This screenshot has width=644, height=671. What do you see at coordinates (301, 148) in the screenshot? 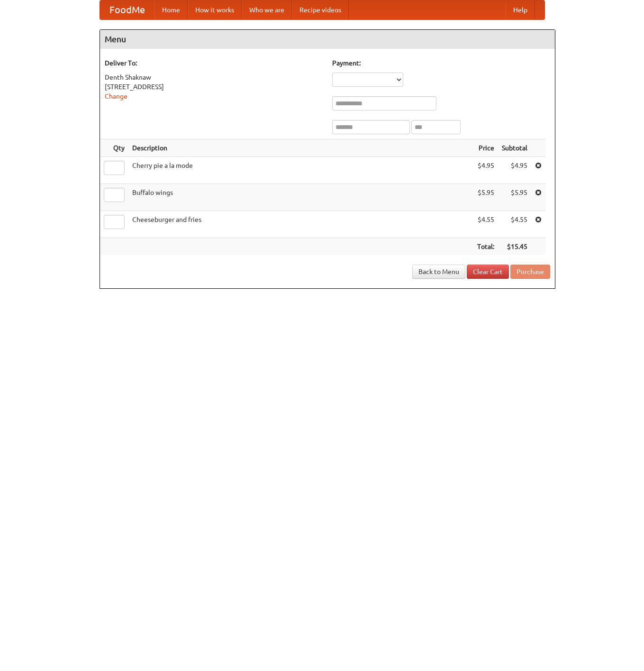
I see `th: Description` at bounding box center [301, 148].